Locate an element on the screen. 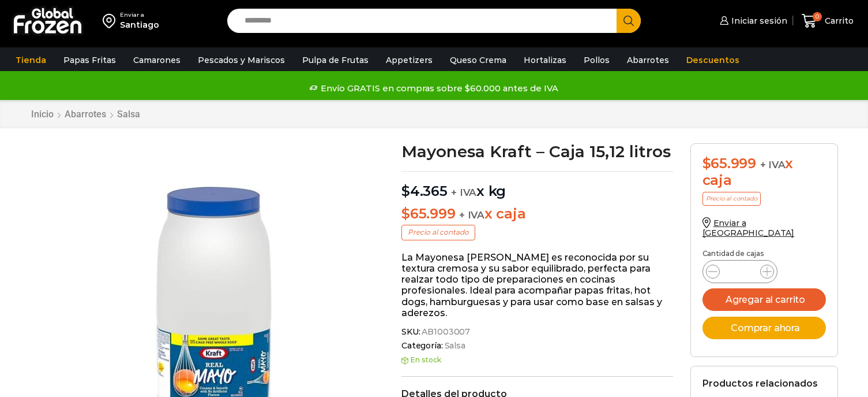 The image size is (868, 397). input: Product quantity is located at coordinates (740, 271).